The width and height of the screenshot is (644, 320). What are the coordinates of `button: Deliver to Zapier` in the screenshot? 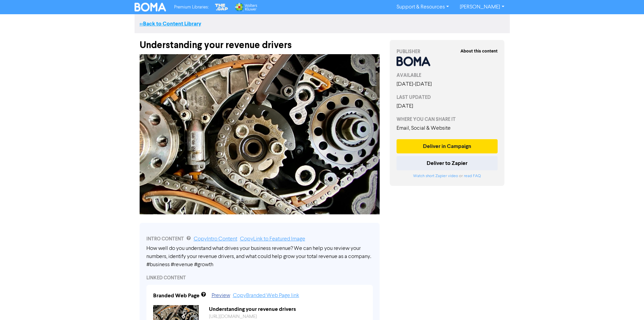 It's located at (448, 163).